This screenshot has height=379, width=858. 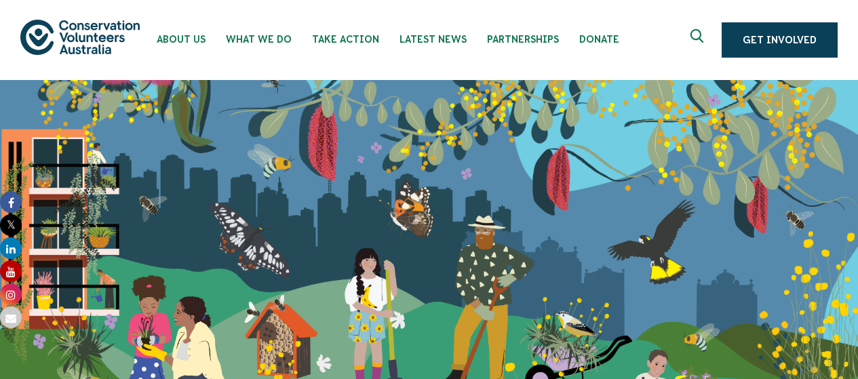 I want to click on span: Take Action, so click(x=345, y=39).